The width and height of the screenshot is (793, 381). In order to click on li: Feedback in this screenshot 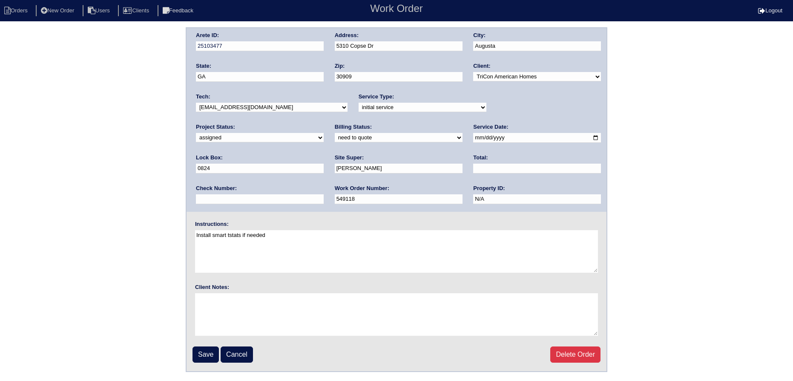, I will do `click(179, 11)`.